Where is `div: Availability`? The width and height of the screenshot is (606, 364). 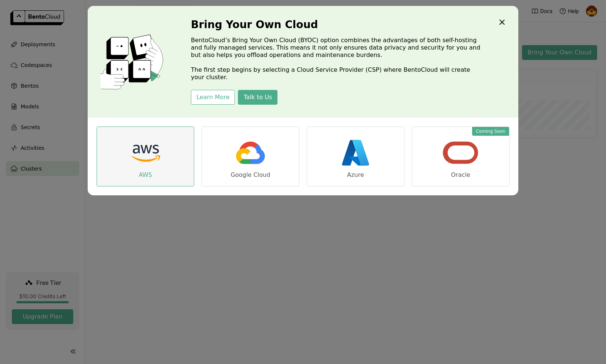
div: Availability is located at coordinates (188, 23).